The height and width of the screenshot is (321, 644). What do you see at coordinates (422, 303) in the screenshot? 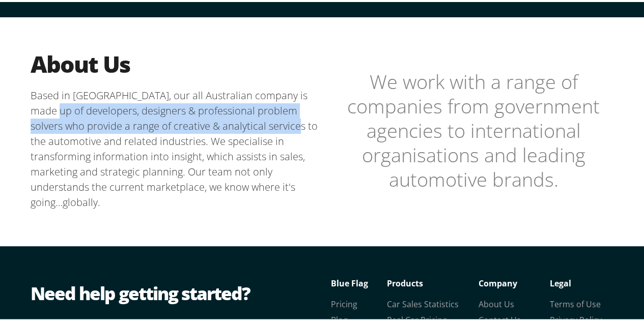
I see `a: Car Sales Statistics` at bounding box center [422, 303].